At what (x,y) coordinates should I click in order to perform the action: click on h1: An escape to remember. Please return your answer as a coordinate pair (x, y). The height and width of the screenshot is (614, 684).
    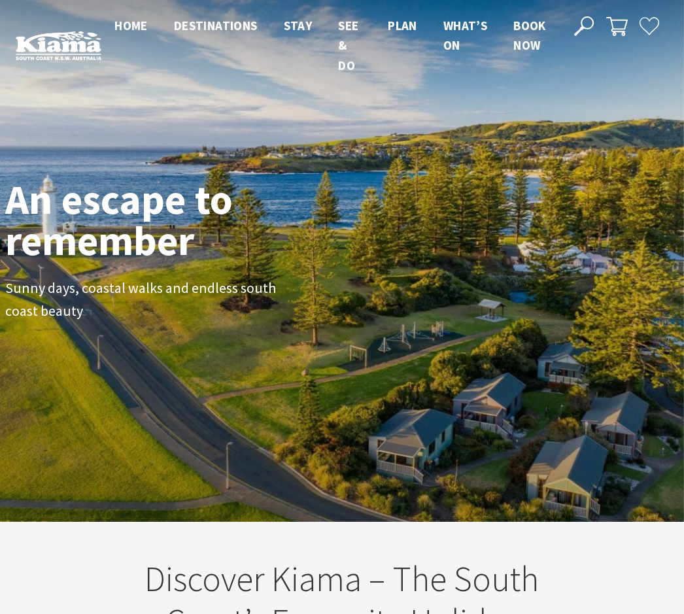
    Looking at the image, I should click on (185, 220).